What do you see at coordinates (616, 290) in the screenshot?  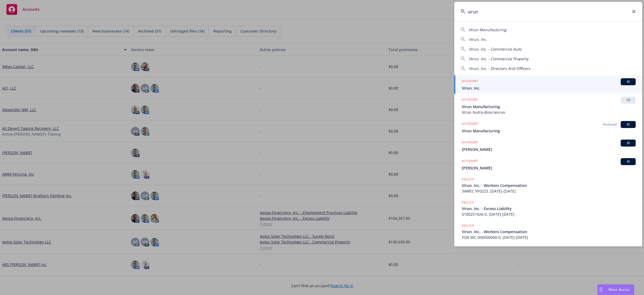 I see `button: Nova Assist` at bounding box center [616, 290].